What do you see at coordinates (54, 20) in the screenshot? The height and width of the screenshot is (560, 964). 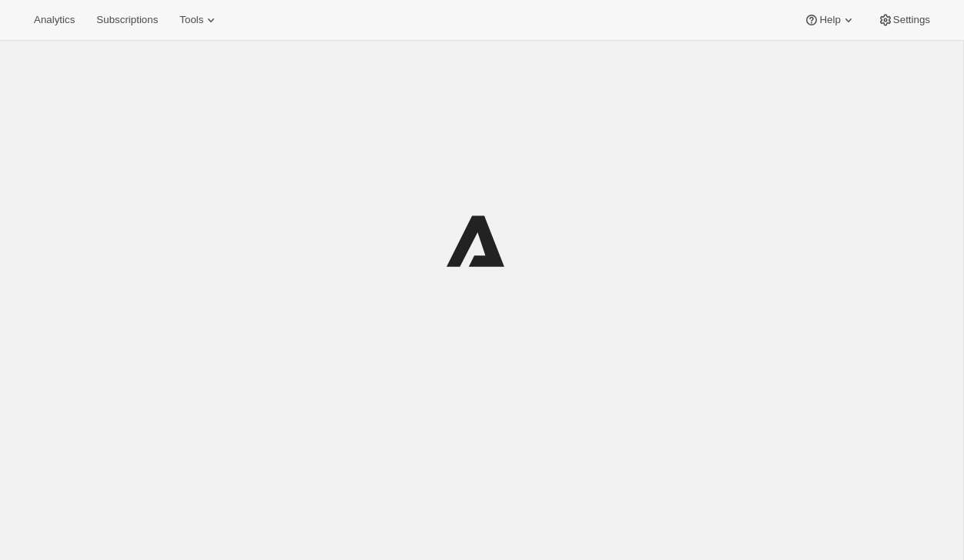 I see `button: Analytics` at bounding box center [54, 20].